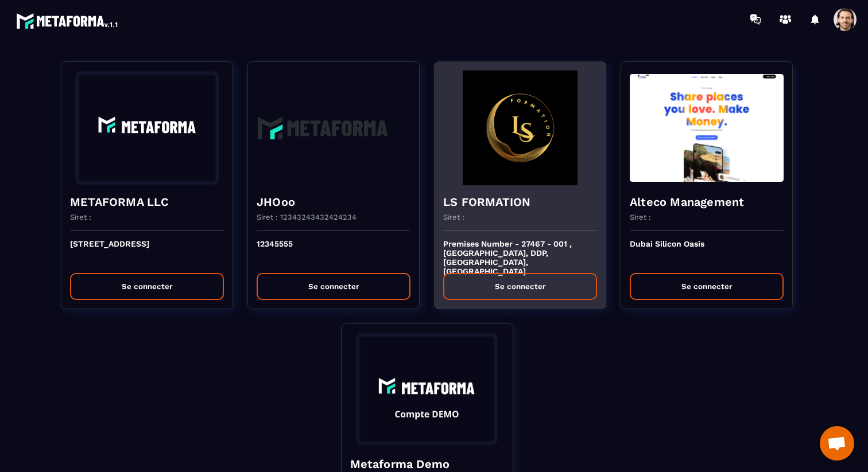  What do you see at coordinates (147, 202) in the screenshot?
I see `h4: METAFORMA LLC` at bounding box center [147, 202].